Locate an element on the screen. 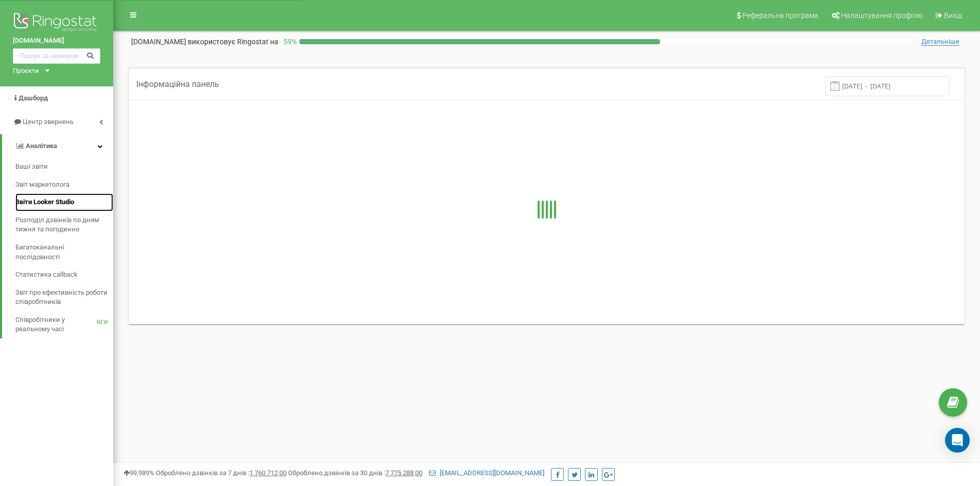 The width and height of the screenshot is (980, 486). span: Оброблено дзвінків за 30 днів : is located at coordinates (355, 473).